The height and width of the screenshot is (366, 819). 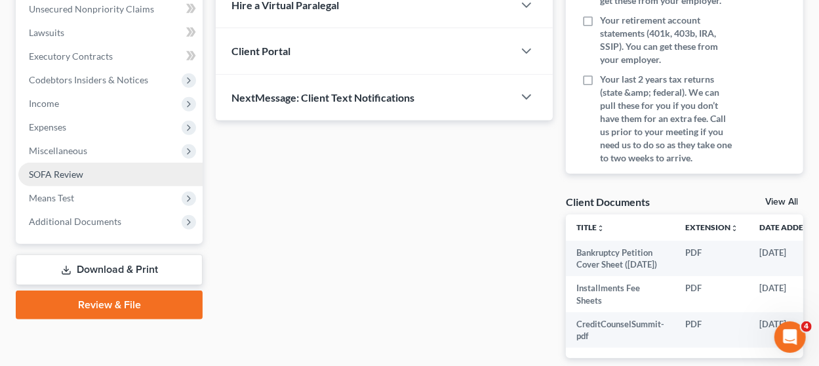 I want to click on span: Unsecured Nonpriority Claims, so click(x=91, y=9).